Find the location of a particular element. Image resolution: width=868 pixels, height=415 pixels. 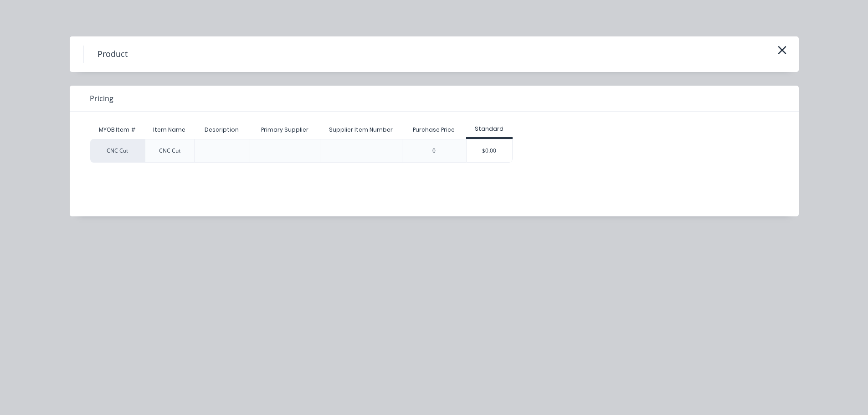

h4: Product is located at coordinates (112, 54).